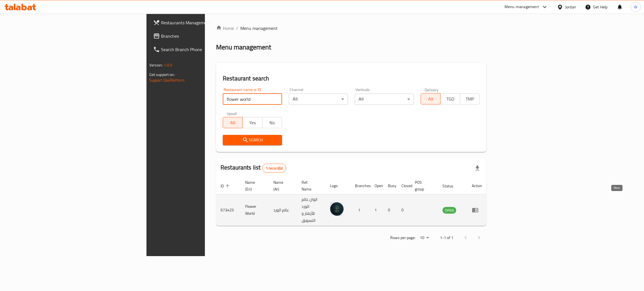 Image resolution: width=644 pixels, height=291 pixels. What do you see at coordinates (272, 122) in the screenshot?
I see `span: No` at bounding box center [272, 122].